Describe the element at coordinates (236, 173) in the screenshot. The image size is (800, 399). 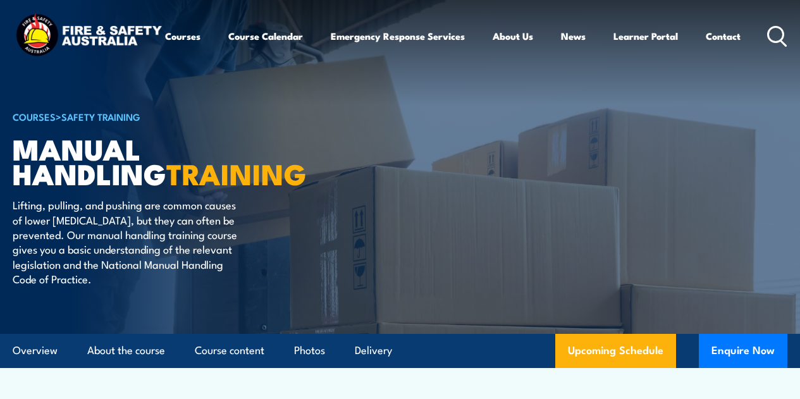
I see `strong: TRAINING` at that location.